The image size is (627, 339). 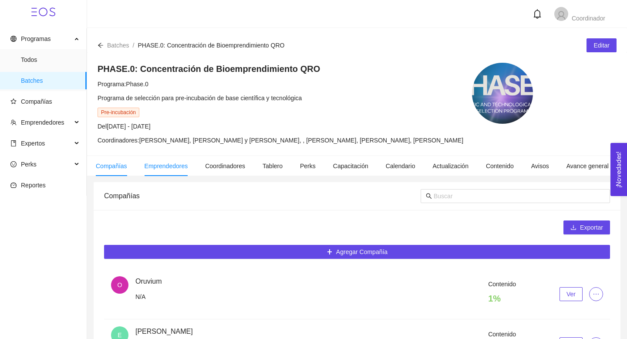 I want to click on span: bell, so click(x=537, y=14).